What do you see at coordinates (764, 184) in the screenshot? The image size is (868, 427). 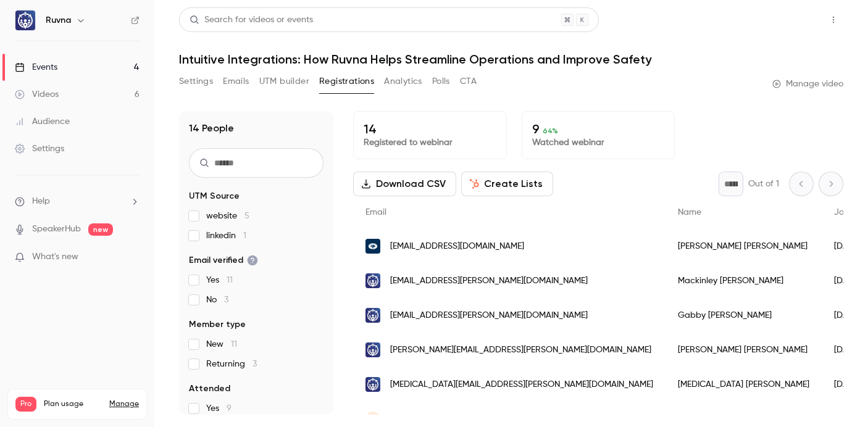 I see `p: Out of 1` at bounding box center [764, 184].